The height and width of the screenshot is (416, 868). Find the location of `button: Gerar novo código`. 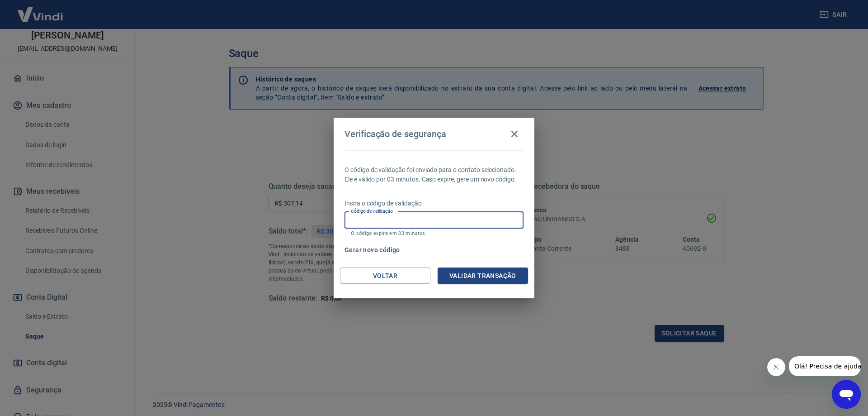

button: Gerar novo código is located at coordinates (372, 250).